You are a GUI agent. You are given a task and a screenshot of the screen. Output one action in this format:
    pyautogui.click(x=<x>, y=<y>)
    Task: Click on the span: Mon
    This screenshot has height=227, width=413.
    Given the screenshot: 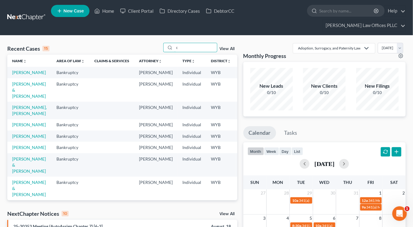 What is the action you would take?
    pyautogui.click(x=278, y=182)
    